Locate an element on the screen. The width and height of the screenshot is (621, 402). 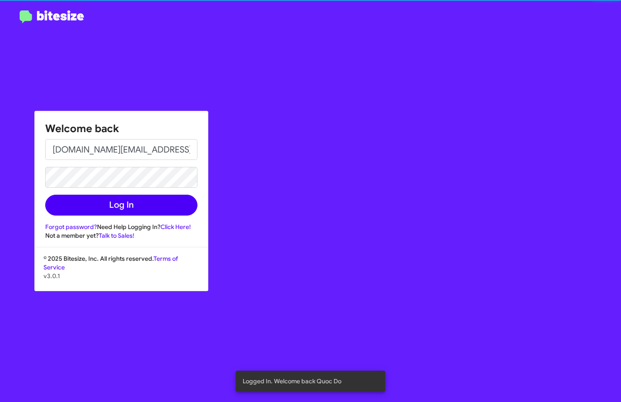
h1: Welcome back is located at coordinates (121, 129).